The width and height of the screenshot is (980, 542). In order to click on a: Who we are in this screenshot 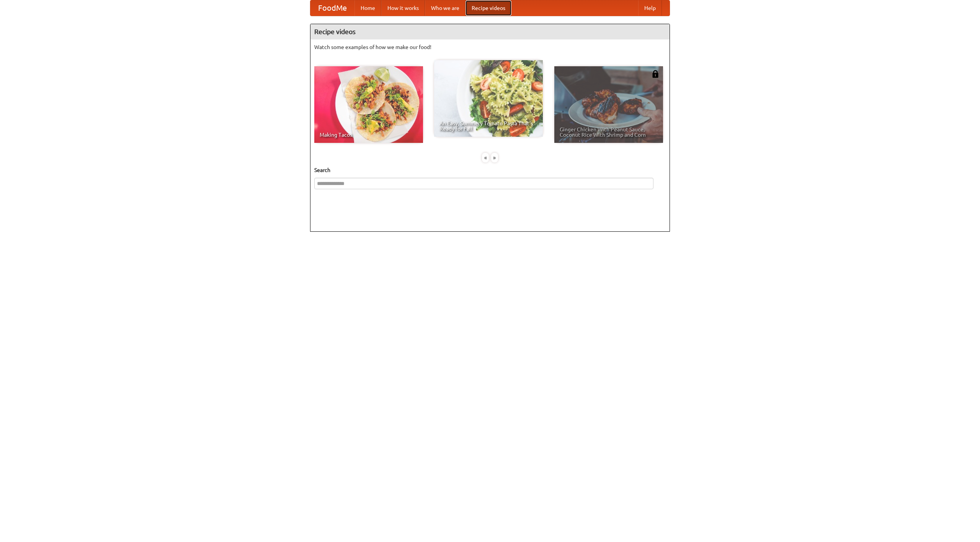, I will do `click(445, 8)`.